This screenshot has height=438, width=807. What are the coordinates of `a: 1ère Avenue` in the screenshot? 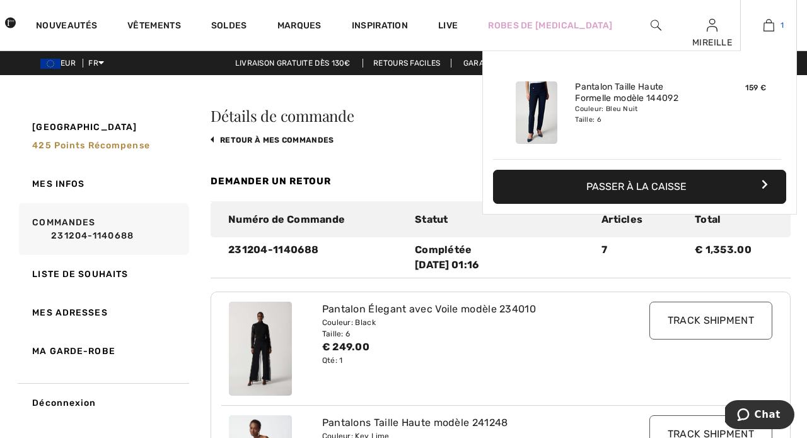 It's located at (10, 23).